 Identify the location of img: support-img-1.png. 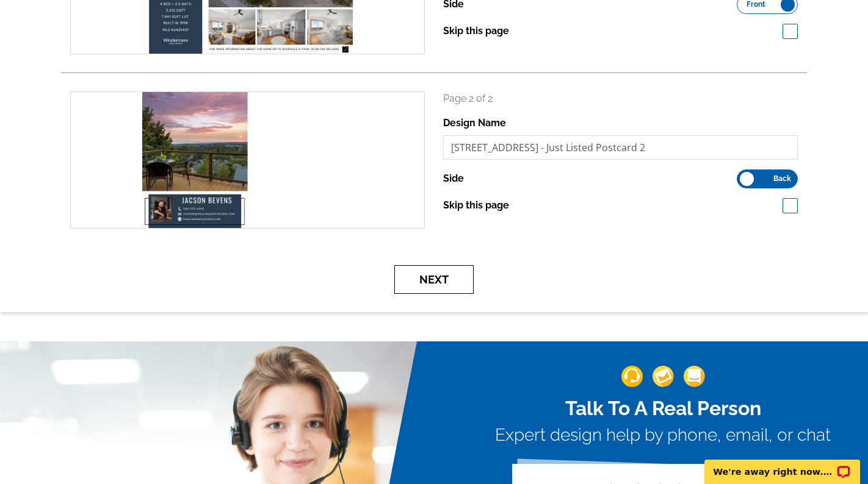
(632, 376).